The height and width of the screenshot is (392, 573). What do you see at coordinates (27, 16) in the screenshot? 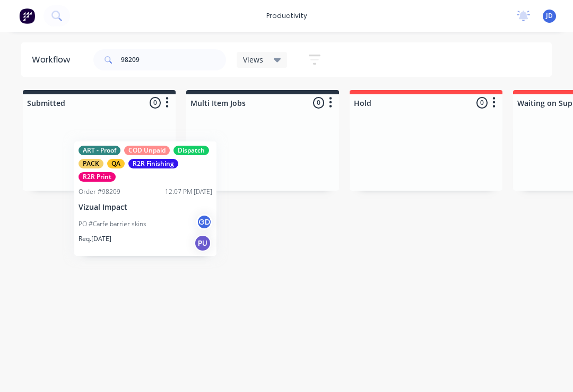
I see `img: Factory` at bounding box center [27, 16].